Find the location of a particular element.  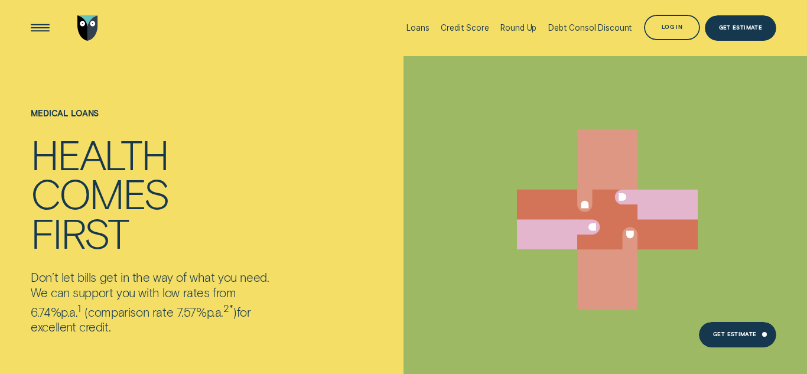

div: Credit Score is located at coordinates (465, 28).